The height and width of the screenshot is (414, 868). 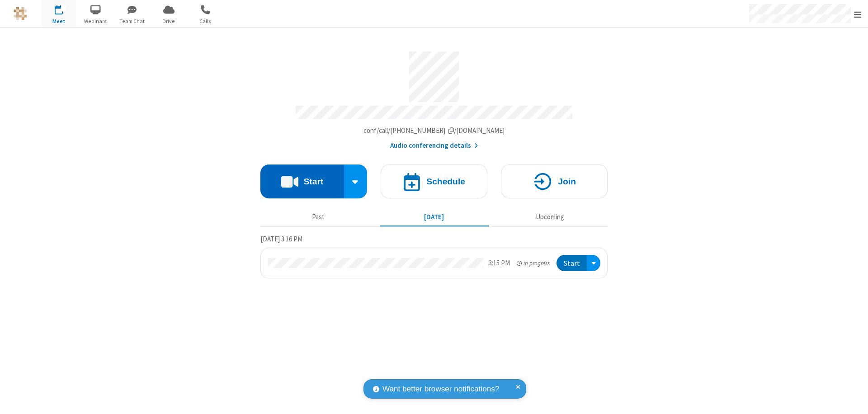 I want to click on button: Upcoming, so click(x=549, y=217).